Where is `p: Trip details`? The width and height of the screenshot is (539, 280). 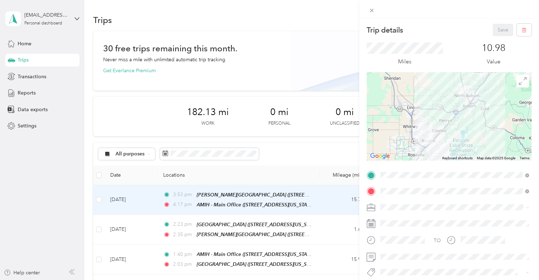
p: Trip details is located at coordinates (385, 30).